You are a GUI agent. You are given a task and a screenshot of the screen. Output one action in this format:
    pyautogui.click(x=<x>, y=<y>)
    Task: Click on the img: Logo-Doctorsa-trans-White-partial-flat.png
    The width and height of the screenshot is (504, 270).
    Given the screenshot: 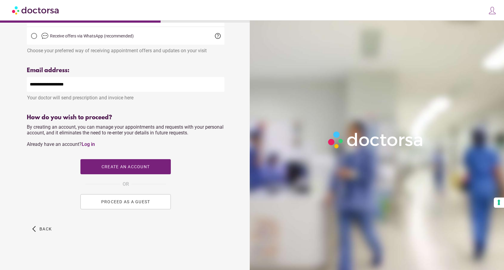 What is the action you would take?
    pyautogui.click(x=376, y=140)
    